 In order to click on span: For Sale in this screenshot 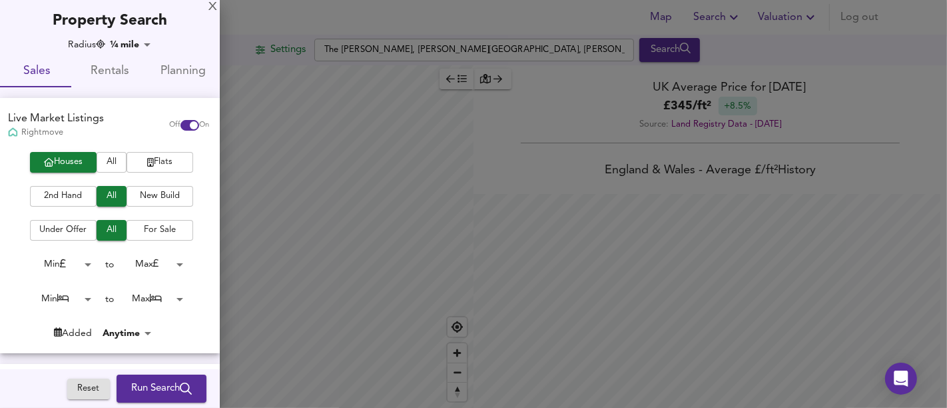, I will do `click(160, 230)`.